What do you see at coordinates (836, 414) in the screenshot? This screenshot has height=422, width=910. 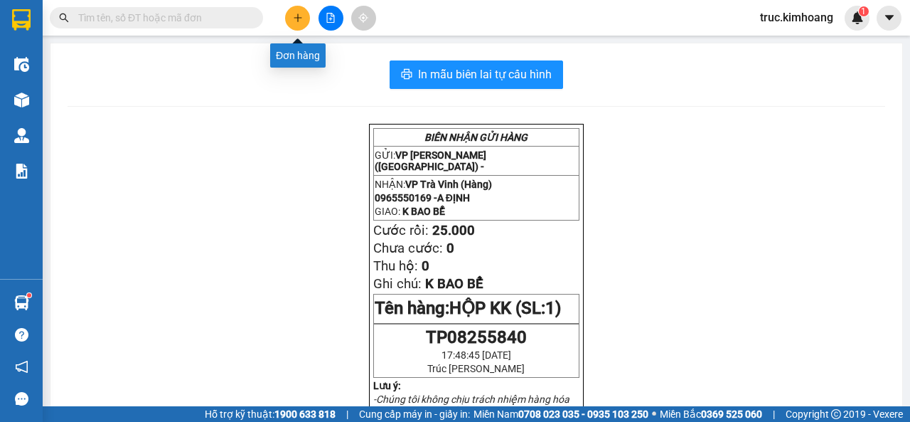 I see `span: copyright` at bounding box center [836, 414].